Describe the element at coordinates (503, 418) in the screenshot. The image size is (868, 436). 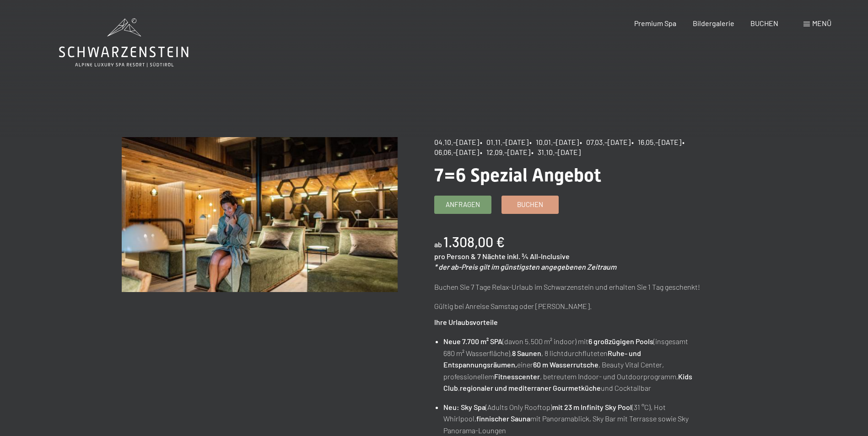
I see `strong: finnischer Sauna` at that location.